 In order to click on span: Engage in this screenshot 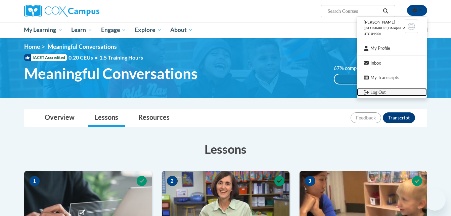, I will do `click(114, 30)`.